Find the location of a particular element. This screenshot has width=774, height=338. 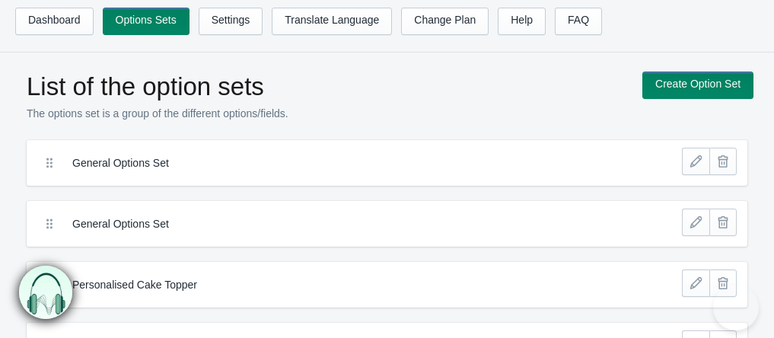

a: FAQ is located at coordinates (579, 21).